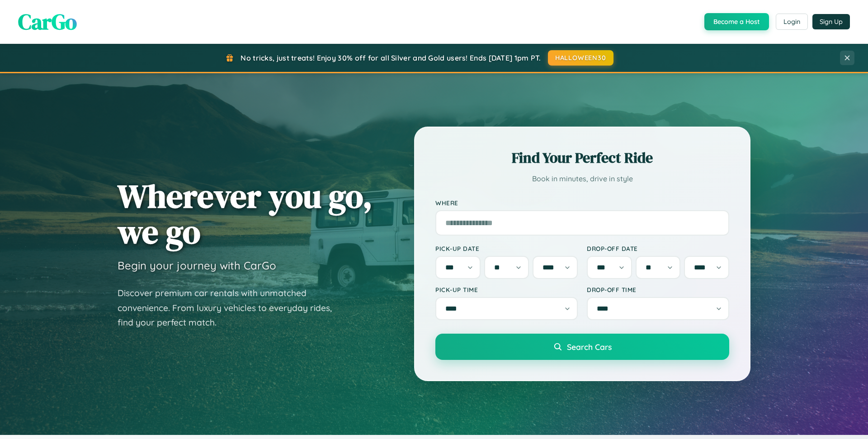 The height and width of the screenshot is (439, 868). I want to click on label: Drop-off Date, so click(658, 248).